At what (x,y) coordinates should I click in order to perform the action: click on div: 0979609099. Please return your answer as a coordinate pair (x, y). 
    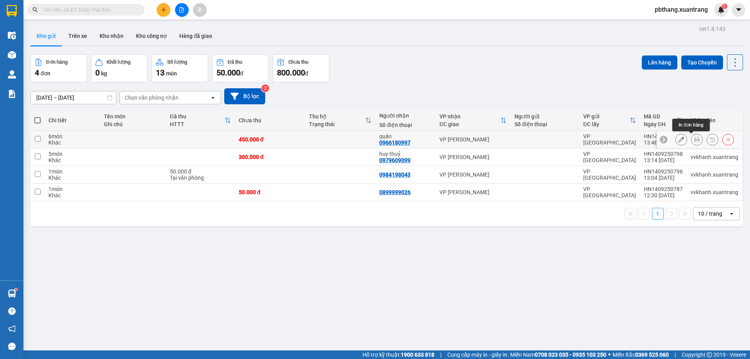
    Looking at the image, I should click on (395, 160).